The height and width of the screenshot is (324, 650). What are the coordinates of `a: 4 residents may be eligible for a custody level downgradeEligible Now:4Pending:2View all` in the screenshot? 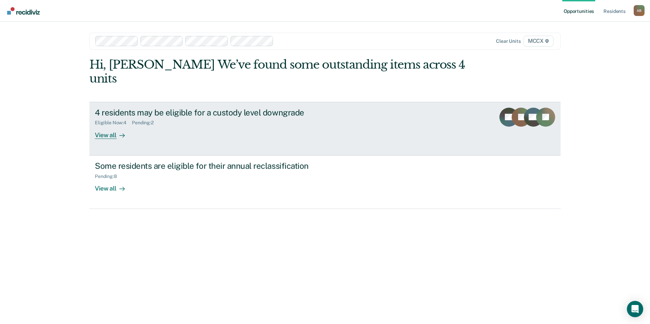 It's located at (325, 129).